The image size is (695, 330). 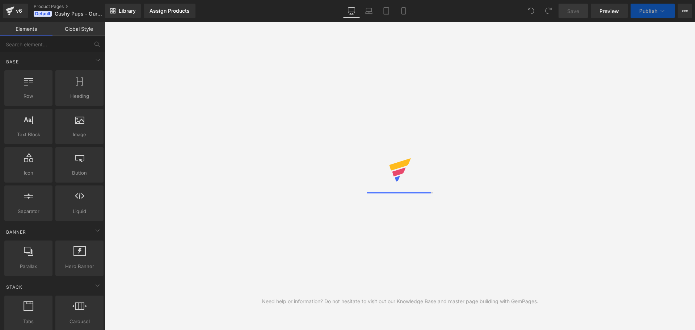 What do you see at coordinates (28, 211) in the screenshot?
I see `span: Separator` at bounding box center [28, 211].